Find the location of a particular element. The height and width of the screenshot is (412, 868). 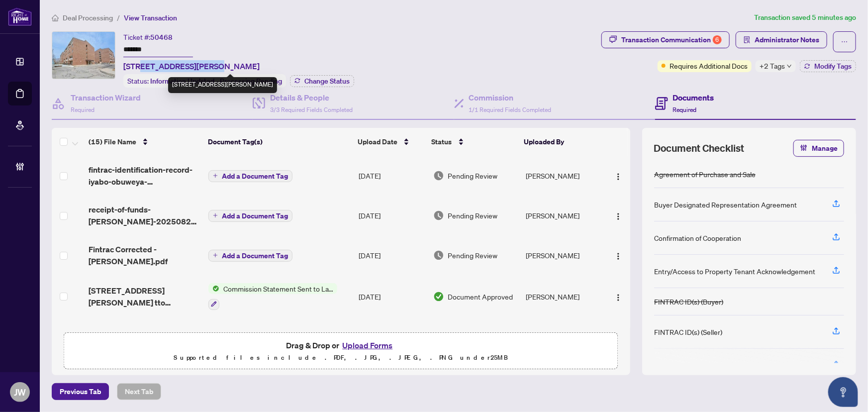

div: Transaction Communication is located at coordinates (672, 40).